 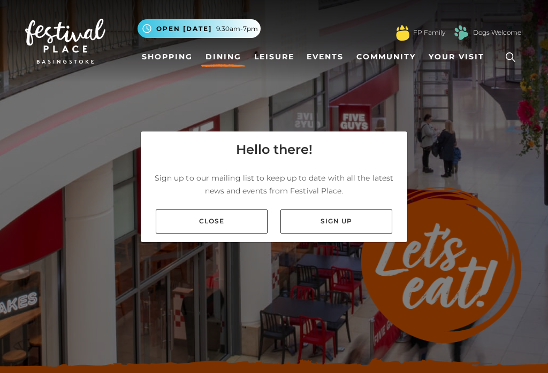 What do you see at coordinates (274, 150) in the screenshot?
I see `h4: Hello there!` at bounding box center [274, 150].